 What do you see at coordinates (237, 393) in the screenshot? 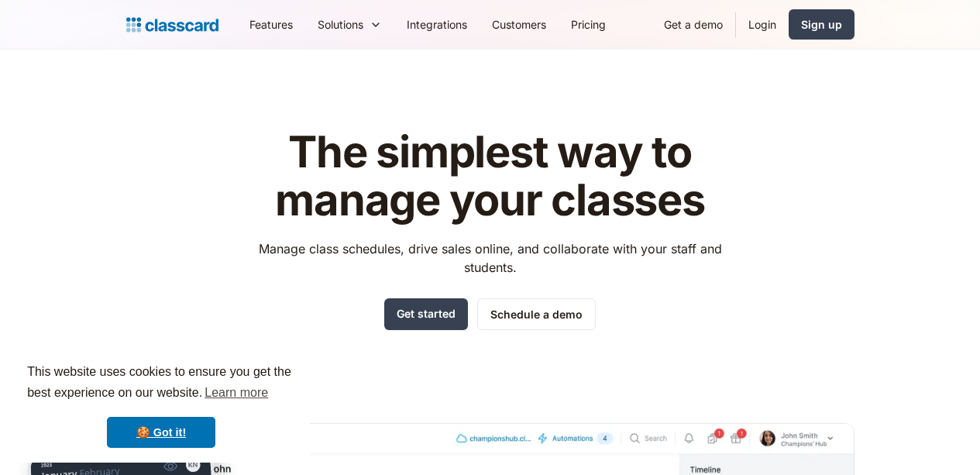
I see `a: learn more about cookies` at bounding box center [237, 393].